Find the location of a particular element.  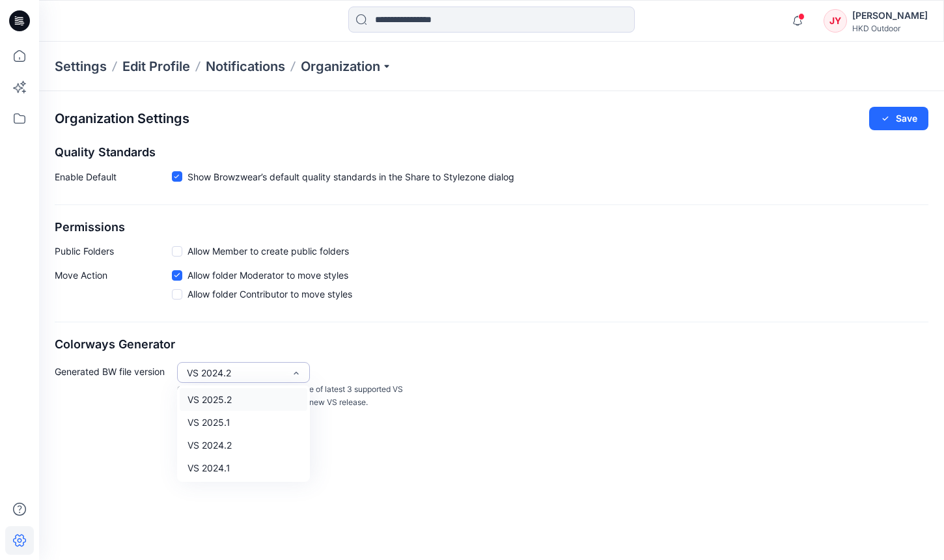

span: Show Browzwear’s default quality standards in the Share to Stylezone dialog is located at coordinates (351, 176).